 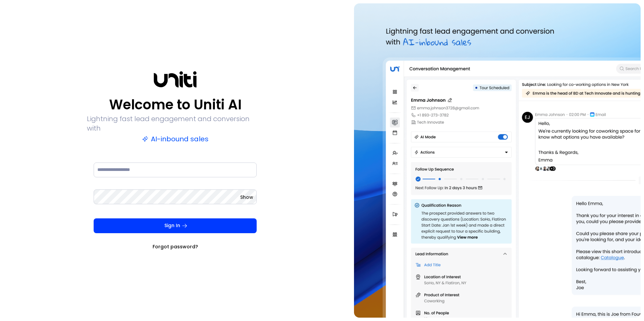 I want to click on button: Show, so click(x=246, y=197).